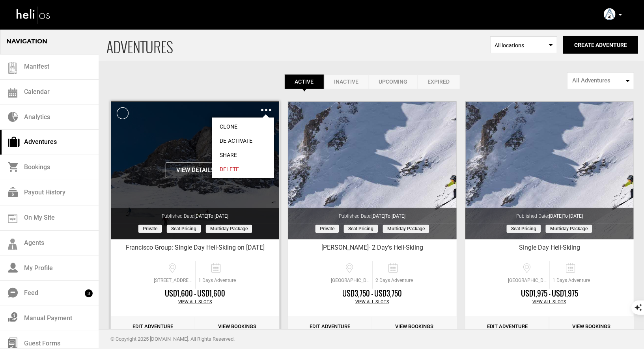 This screenshot has height=349, width=644. What do you see at coordinates (266, 110) in the screenshot?
I see `img: images` at bounding box center [266, 110].